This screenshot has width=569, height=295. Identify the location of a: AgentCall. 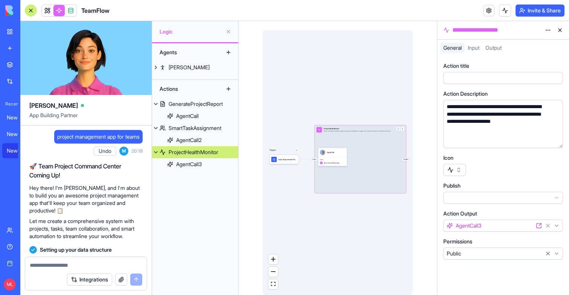
(195, 116).